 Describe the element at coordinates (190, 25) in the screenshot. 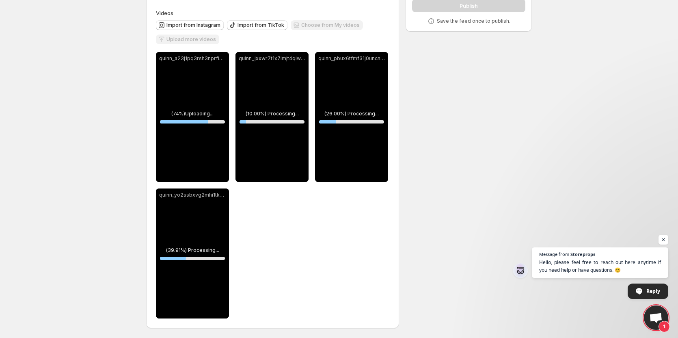

I see `button: Import from Instagram` at that location.